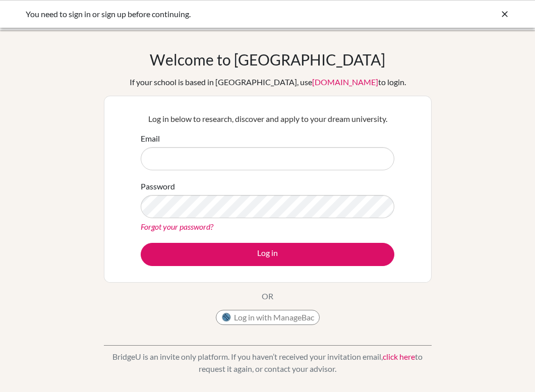  What do you see at coordinates (267, 296) in the screenshot?
I see `p: OR` at bounding box center [267, 296].